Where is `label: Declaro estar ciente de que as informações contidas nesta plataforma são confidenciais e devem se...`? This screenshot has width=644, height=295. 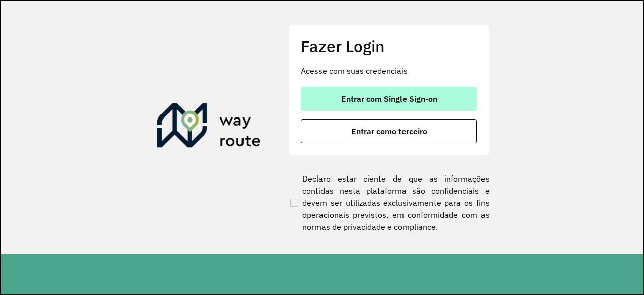
label: Declaro estar ciente de que as informações contidas nesta plataforma são confidenciais e devem se... is located at coordinates (389, 203).